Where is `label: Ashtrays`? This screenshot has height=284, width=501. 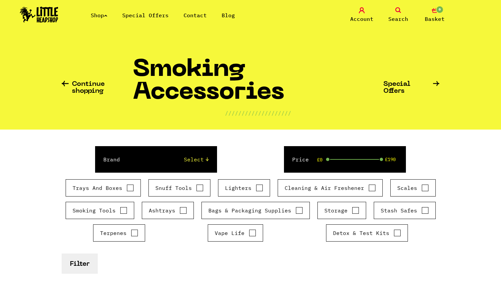 label: Ashtrays is located at coordinates (168, 210).